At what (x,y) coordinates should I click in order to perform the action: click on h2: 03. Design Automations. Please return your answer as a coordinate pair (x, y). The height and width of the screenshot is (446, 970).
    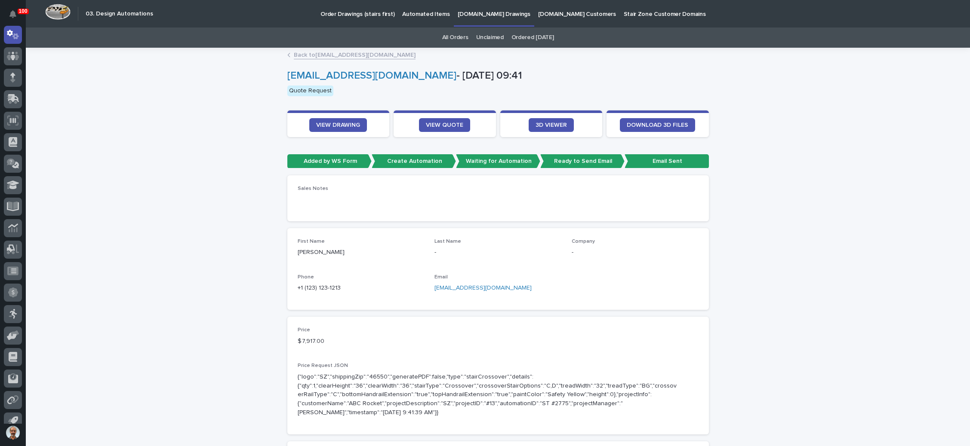
    Looking at the image, I should click on (119, 14).